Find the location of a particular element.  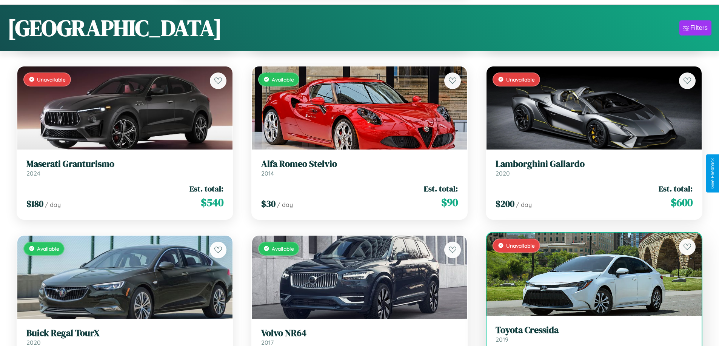

span: $ 180 is located at coordinates (35, 204).